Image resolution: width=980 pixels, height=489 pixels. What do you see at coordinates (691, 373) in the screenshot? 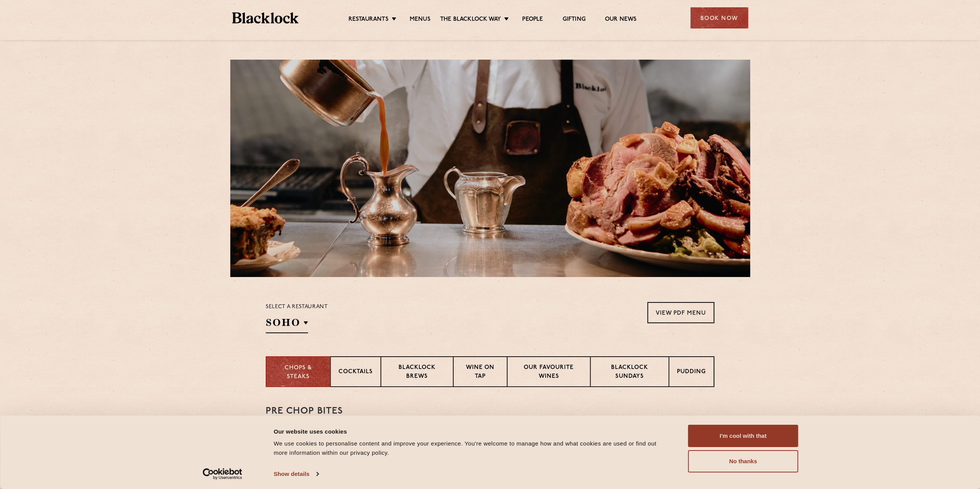
I see `p: Pudding` at bounding box center [691, 373].